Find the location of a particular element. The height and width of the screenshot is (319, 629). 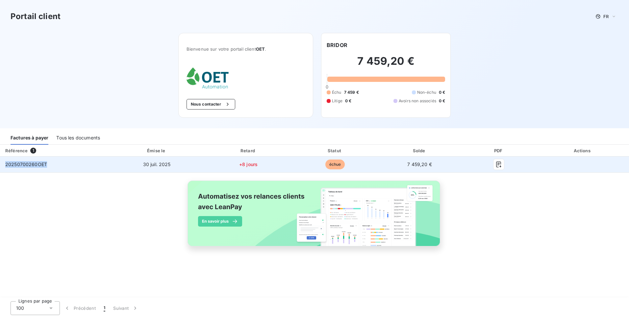

button: Nous contacter is located at coordinates (211, 104).